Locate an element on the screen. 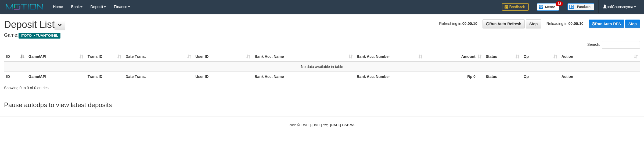 This screenshot has width=644, height=158. img: Feedback.jpg is located at coordinates (516, 7).